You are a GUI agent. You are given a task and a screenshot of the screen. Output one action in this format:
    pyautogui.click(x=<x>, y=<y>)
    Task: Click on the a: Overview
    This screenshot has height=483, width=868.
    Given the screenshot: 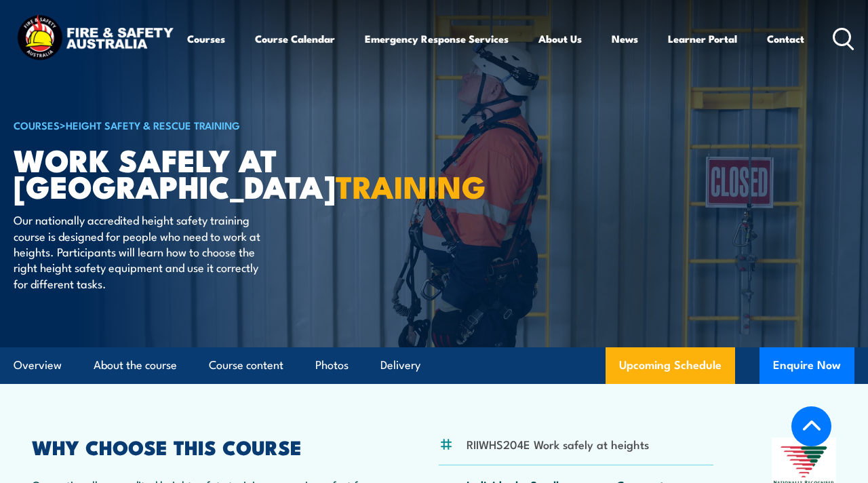 What is the action you would take?
    pyautogui.click(x=37, y=365)
    